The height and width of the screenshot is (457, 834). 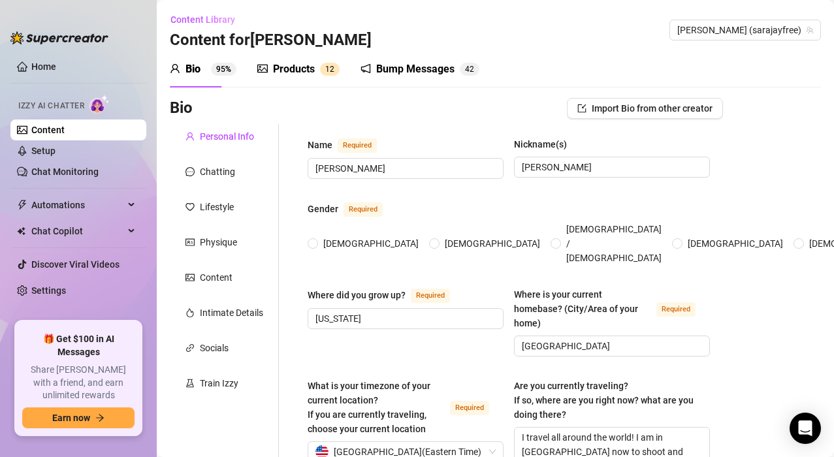 What do you see at coordinates (43, 151) in the screenshot?
I see `a: Setup` at bounding box center [43, 151].